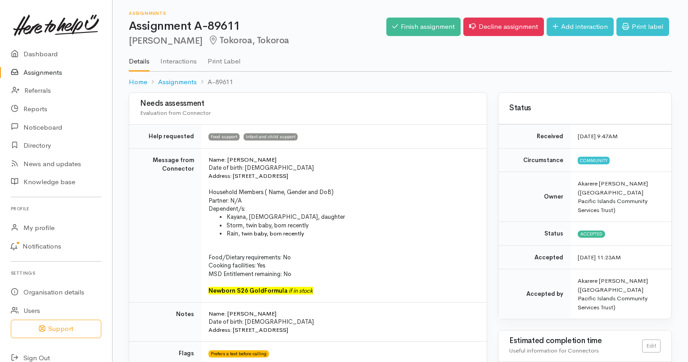 This screenshot has width=688, height=362. I want to click on button: Support, so click(56, 329).